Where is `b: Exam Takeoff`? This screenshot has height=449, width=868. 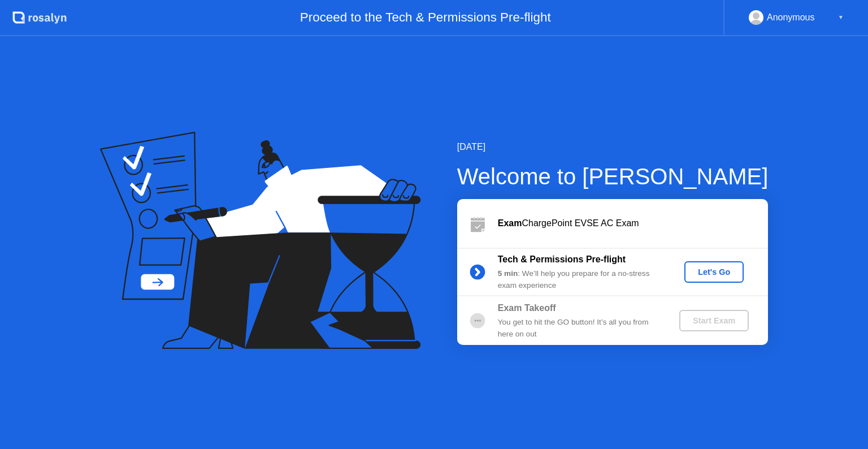 b: Exam Takeoff is located at coordinates (527, 308).